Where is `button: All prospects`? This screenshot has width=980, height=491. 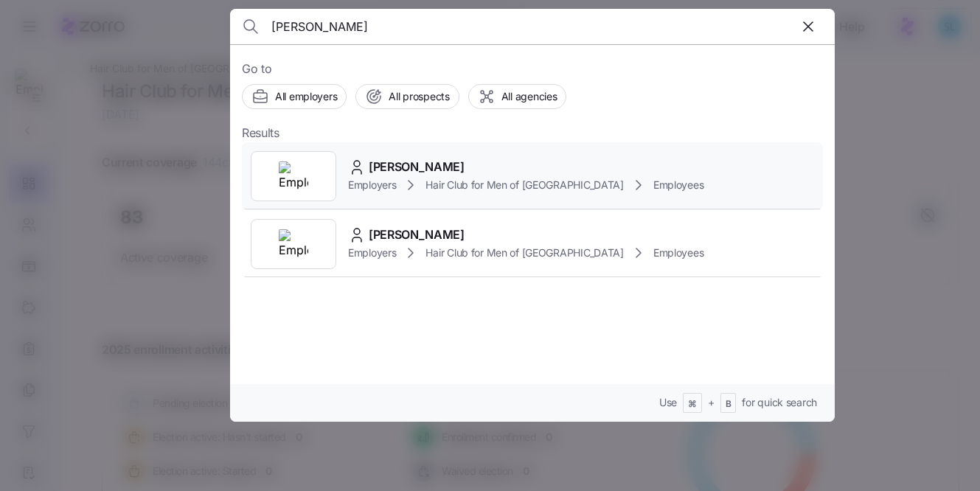 button: All prospects is located at coordinates (407, 96).